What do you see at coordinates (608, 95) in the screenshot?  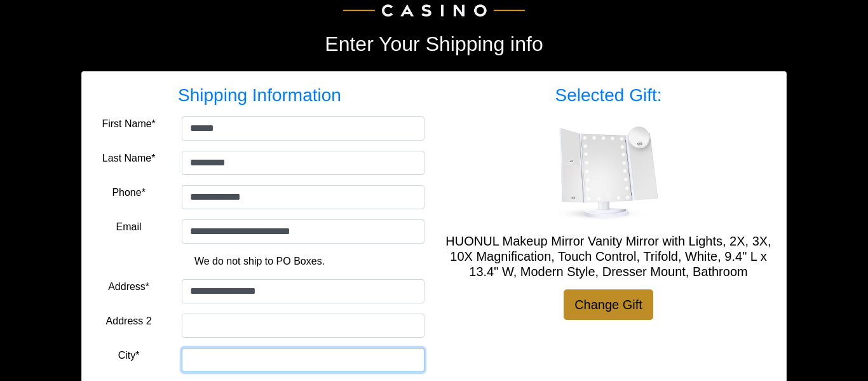 I see `h3: Selected Gift:` at bounding box center [608, 95].